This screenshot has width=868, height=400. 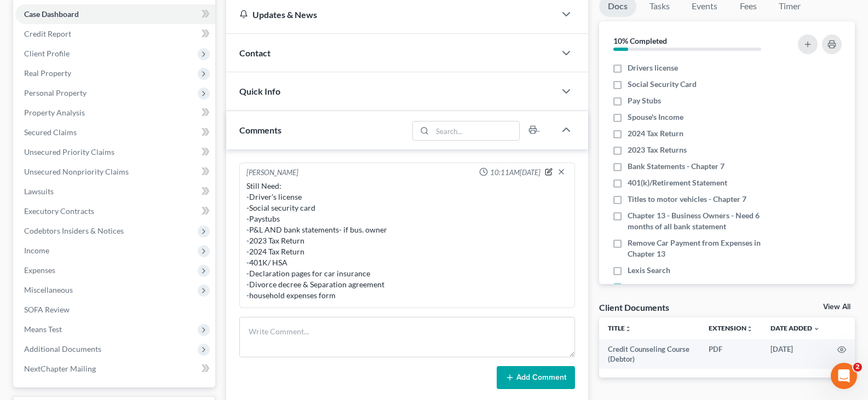 I want to click on a: Case Dashboard, so click(x=115, y=14).